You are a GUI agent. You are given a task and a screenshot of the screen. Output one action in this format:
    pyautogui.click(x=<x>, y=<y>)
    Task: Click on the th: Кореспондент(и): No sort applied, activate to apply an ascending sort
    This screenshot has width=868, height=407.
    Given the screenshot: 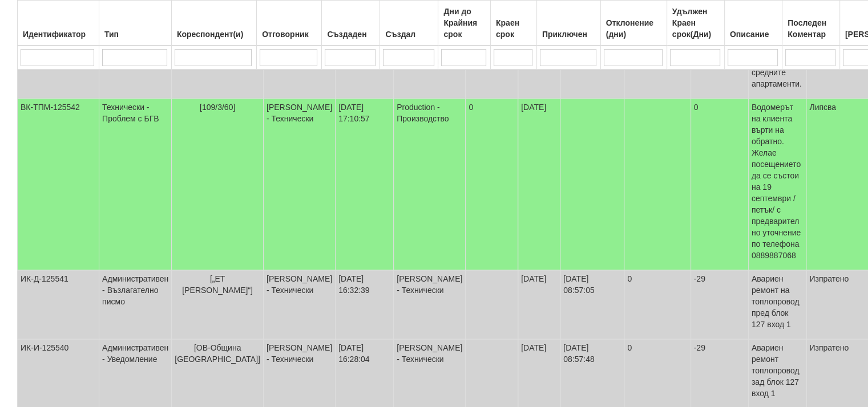 What is the action you would take?
    pyautogui.click(x=214, y=24)
    